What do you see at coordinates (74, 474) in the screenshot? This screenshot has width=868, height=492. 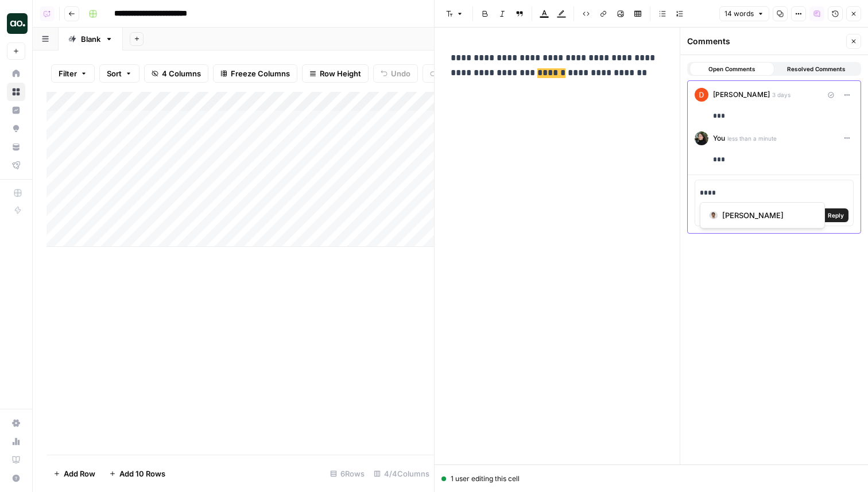 I see `button: Add Row` at bounding box center [74, 474].